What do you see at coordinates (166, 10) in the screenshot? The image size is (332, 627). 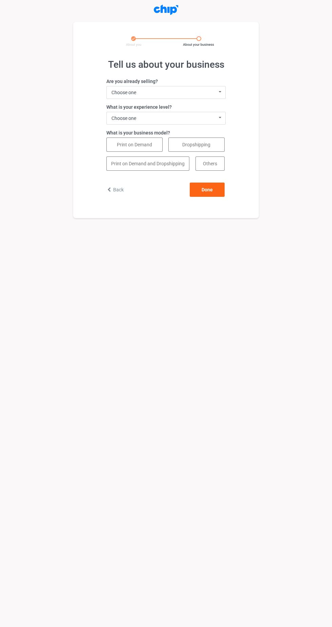 I see `img: ChipLogo` at bounding box center [166, 10].